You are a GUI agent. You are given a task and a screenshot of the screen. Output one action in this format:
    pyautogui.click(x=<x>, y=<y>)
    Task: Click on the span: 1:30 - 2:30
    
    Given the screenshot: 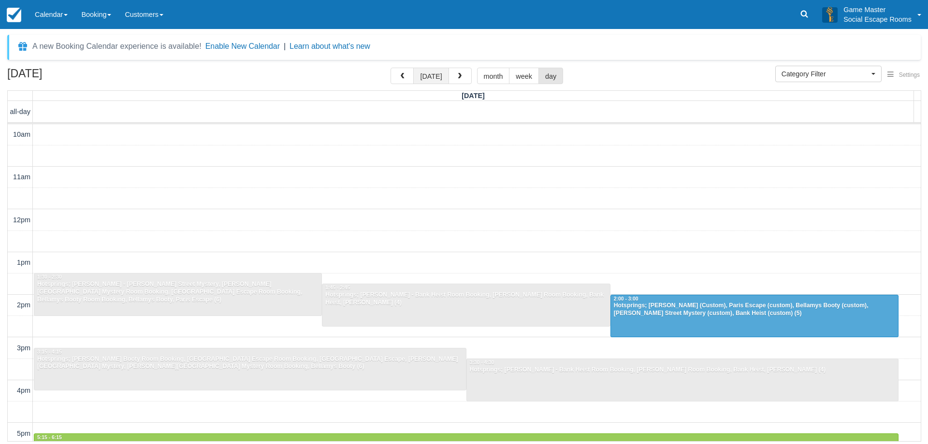 What is the action you would take?
    pyautogui.click(x=49, y=277)
    